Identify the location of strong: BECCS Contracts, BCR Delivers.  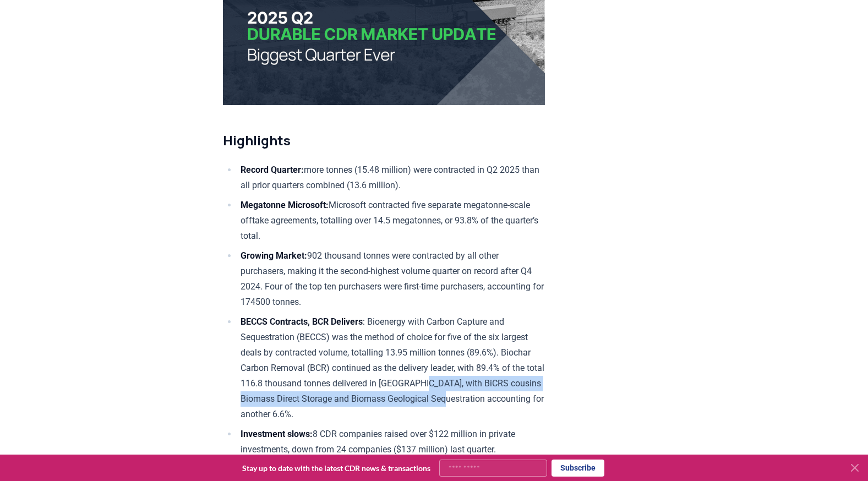
(302, 321).